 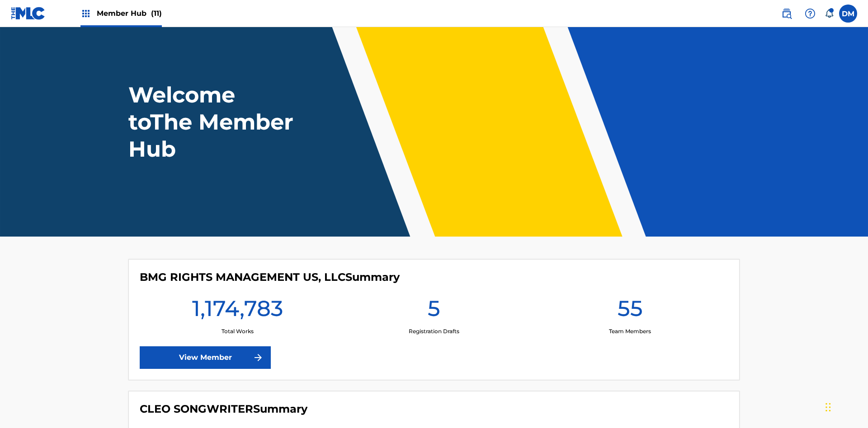 I want to click on div: Notifications, so click(x=829, y=13).